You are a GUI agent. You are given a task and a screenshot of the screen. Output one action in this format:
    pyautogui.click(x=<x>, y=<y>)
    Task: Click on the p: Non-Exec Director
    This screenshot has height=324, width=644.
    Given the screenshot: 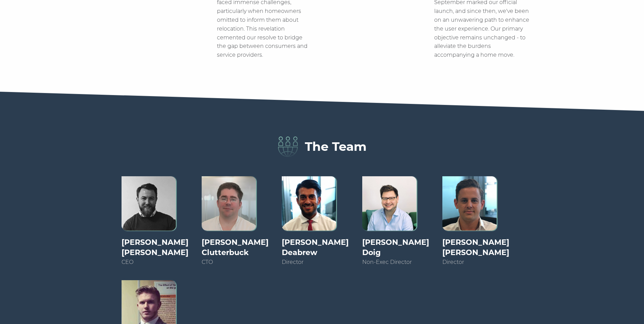 What is the action you would take?
    pyautogui.click(x=402, y=262)
    